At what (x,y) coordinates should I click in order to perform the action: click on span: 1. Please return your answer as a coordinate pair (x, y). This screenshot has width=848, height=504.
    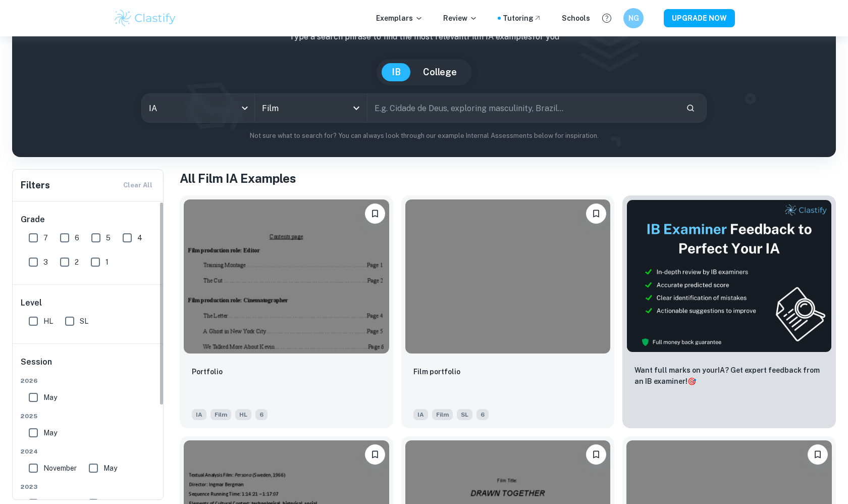
    Looking at the image, I should click on (107, 262).